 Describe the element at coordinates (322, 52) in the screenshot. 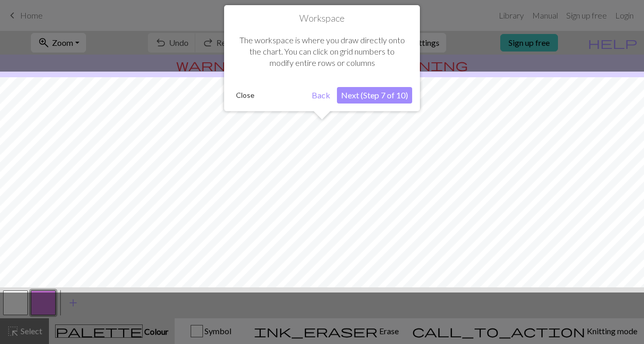

I see `div: The workspace is where you draw directly onto the chart. You can click on grid numbers to modify ...` at that location.